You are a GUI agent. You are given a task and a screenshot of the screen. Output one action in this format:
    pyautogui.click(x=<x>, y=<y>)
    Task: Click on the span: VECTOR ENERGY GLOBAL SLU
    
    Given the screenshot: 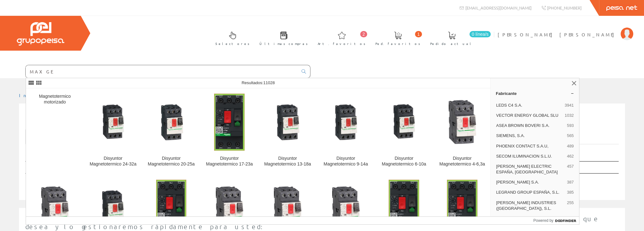 What is the action you would take?
    pyautogui.click(x=529, y=115)
    